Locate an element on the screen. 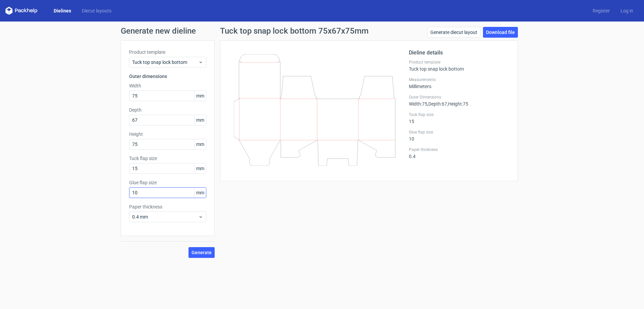 The image size is (644, 309). span: , Height : 75 is located at coordinates (458, 104).